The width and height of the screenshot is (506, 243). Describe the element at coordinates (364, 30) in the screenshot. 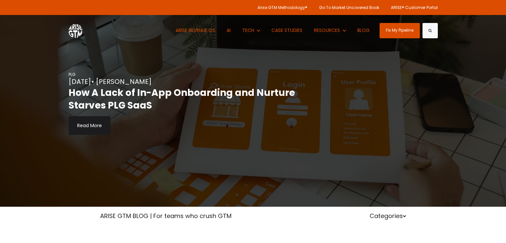

I see `a: BLOG` at that location.